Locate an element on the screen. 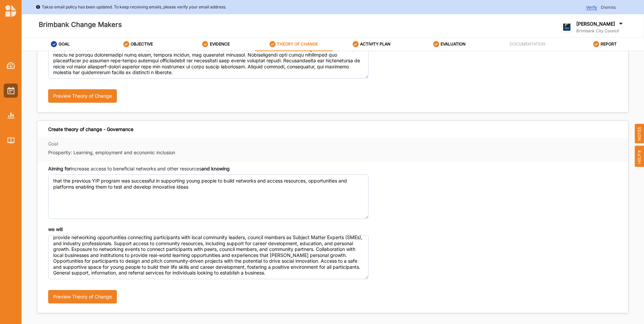  label: DOCUMENTATION is located at coordinates (528, 44).